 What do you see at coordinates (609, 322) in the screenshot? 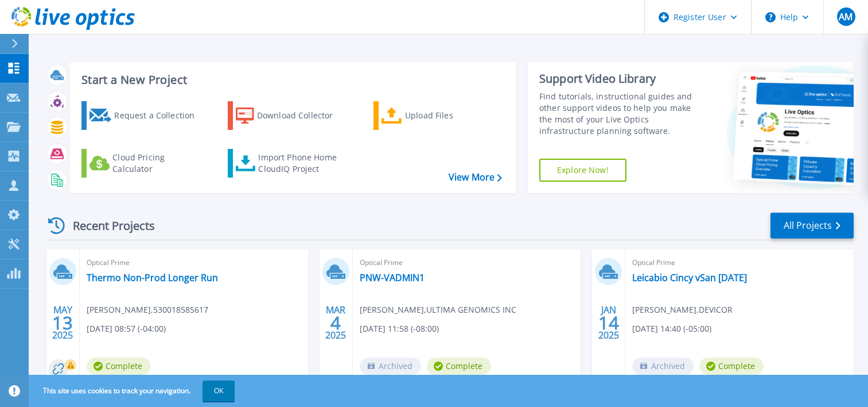
I see `span: 14` at bounding box center [609, 322].